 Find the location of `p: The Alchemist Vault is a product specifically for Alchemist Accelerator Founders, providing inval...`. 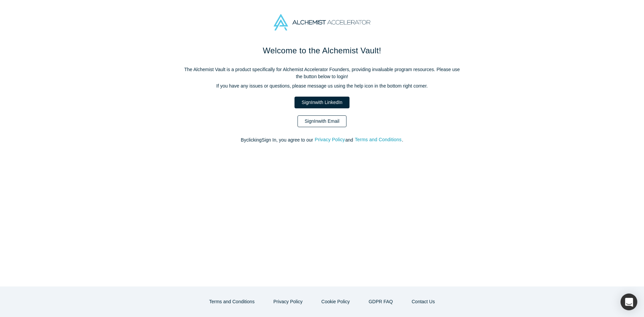

p: The Alchemist Vault is a product specifically for Alchemist Accelerator Founders, providing inval... is located at coordinates (322, 73).